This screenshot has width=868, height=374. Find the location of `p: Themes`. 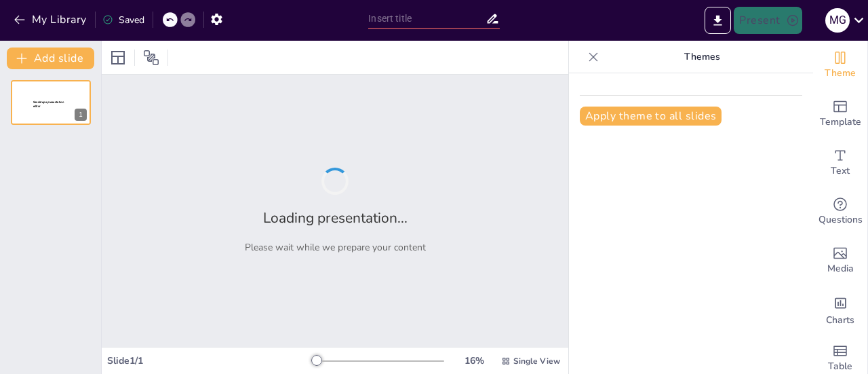

p: Themes is located at coordinates (702, 57).